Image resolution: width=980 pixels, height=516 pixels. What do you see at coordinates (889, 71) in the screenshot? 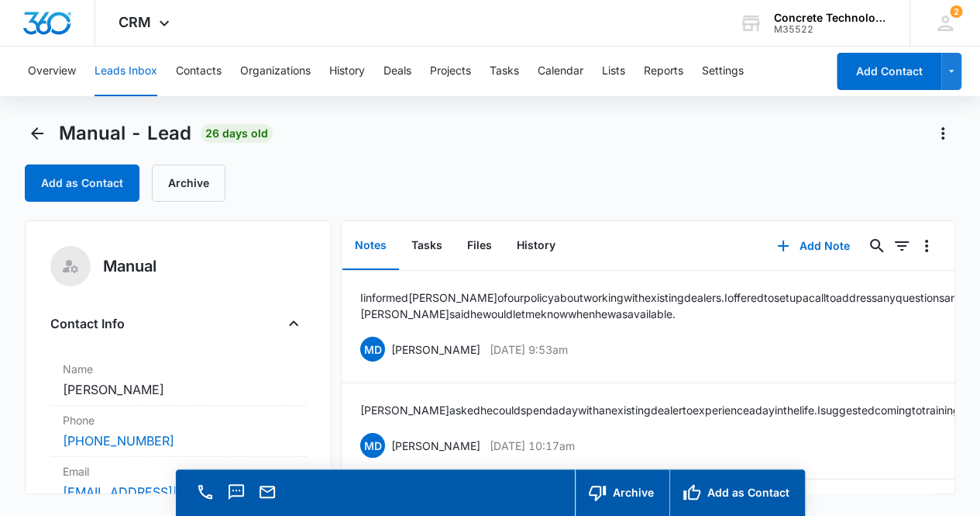
I see `button: Add Contact` at bounding box center [889, 71].